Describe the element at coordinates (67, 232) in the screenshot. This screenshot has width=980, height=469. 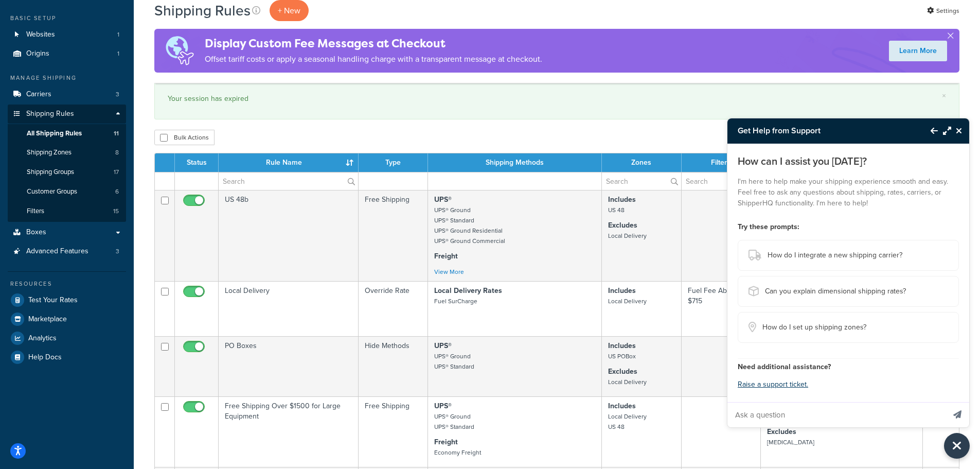
I see `a: Boxes` at that location.